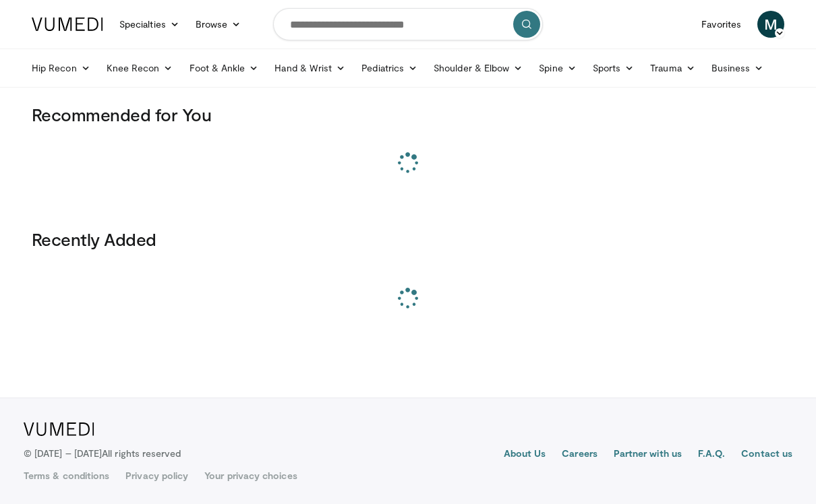  Describe the element at coordinates (141, 453) in the screenshot. I see `span: All rights reserved` at that location.